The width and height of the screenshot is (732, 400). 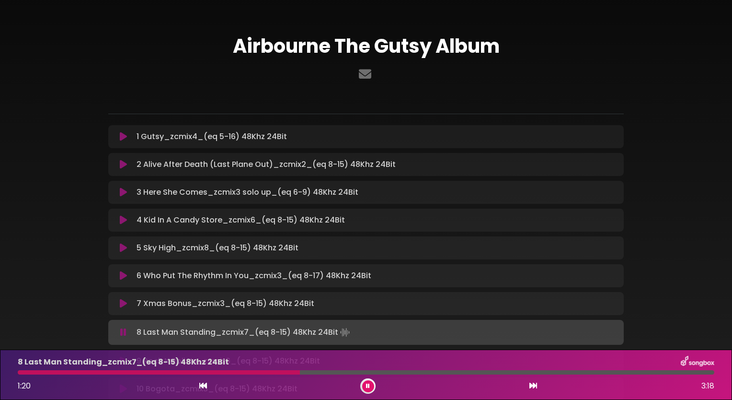 I want to click on p: 2 Alive After Death (Last Plane Out)_zcmix2_(eq 8-15) 48Khz 24Bit, so click(x=266, y=164).